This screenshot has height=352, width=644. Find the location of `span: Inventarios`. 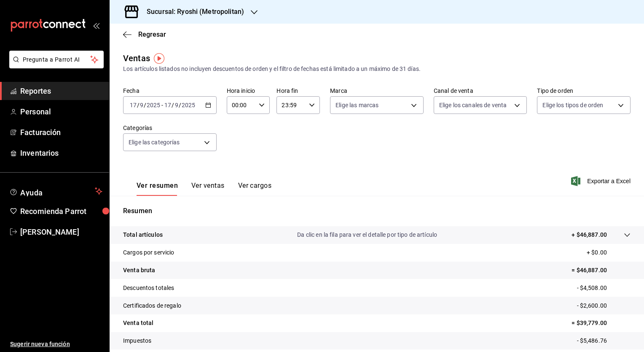

span: Inventarios is located at coordinates (61, 153).